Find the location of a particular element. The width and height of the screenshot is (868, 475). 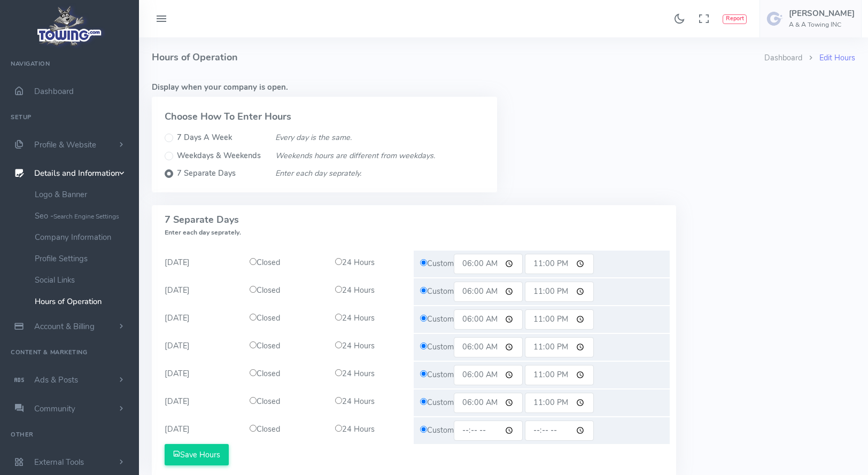

a: Seo -Search Engine Settings is located at coordinates (83, 216).